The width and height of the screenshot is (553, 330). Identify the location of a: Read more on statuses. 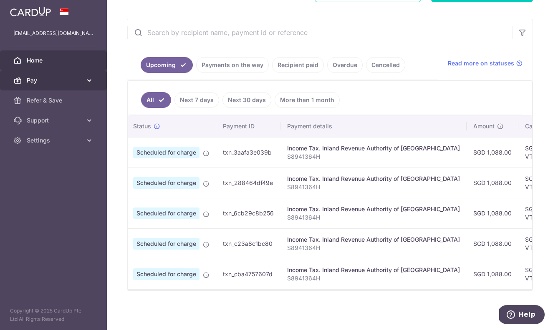
(485, 63).